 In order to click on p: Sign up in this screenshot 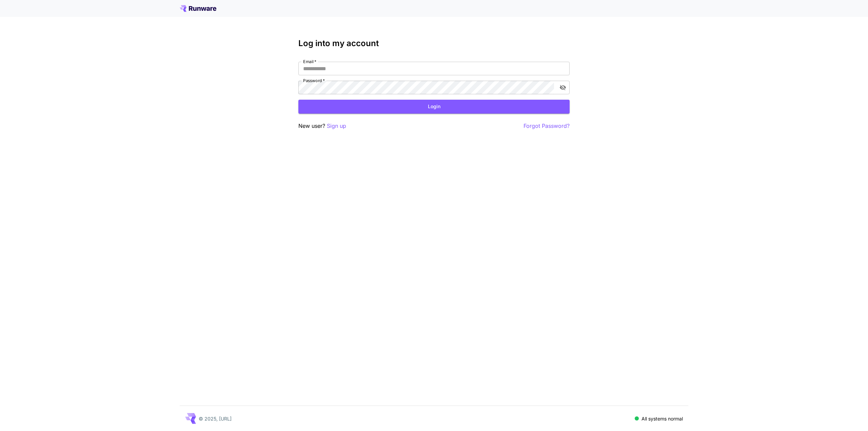, I will do `click(336, 126)`.